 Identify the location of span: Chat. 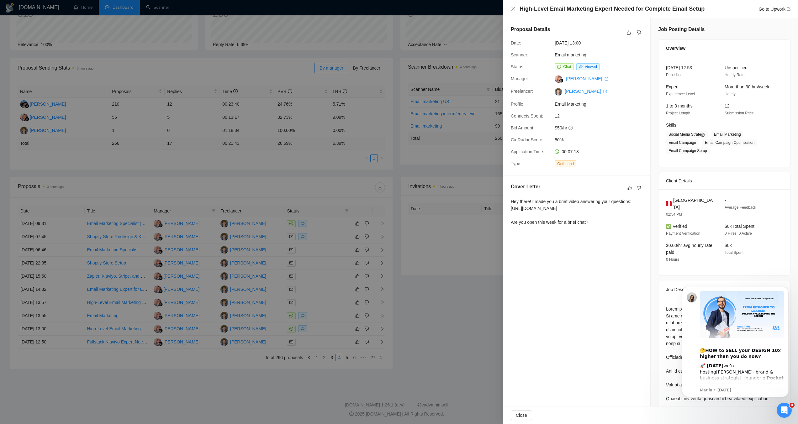
(567, 67).